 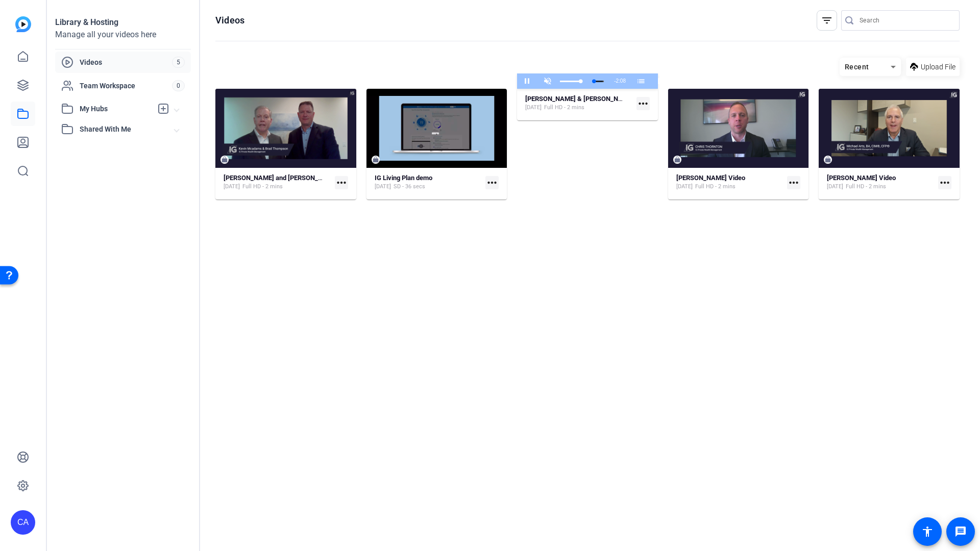 What do you see at coordinates (702, 81) in the screenshot?
I see `button: Exit Fullscreen` at bounding box center [702, 81].